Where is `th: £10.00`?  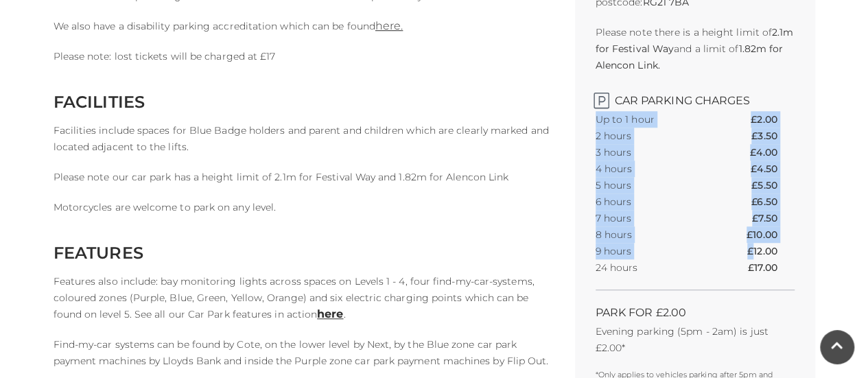 th: £10.00 is located at coordinates (771, 235).